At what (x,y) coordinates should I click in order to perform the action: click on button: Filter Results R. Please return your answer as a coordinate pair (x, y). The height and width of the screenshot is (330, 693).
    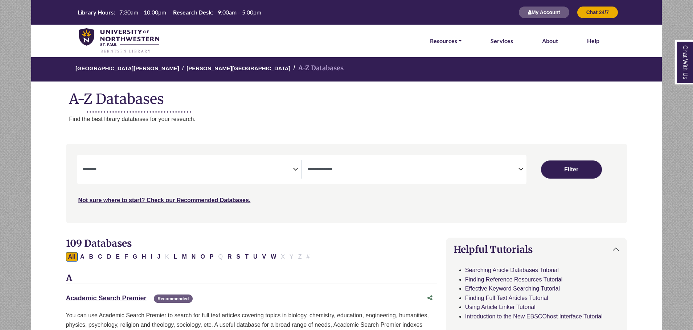
    Looking at the image, I should click on (230, 257).